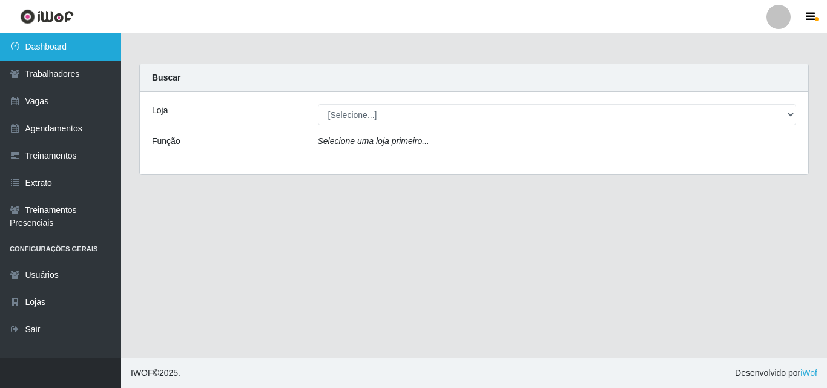  Describe the element at coordinates (142, 373) in the screenshot. I see `span: IWOF` at that location.